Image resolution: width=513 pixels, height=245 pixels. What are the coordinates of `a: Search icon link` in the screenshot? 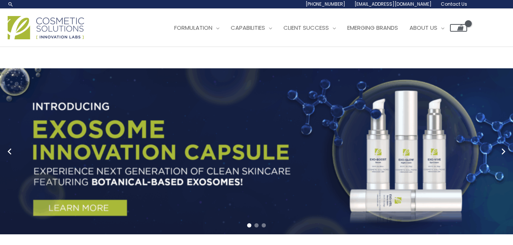 It's located at (11, 4).